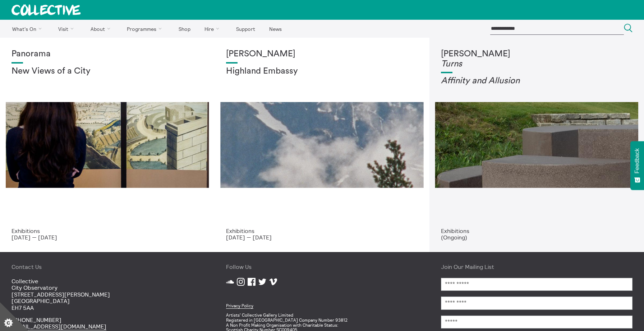  Describe the element at coordinates (452, 64) in the screenshot. I see `em: Turns` at that location.